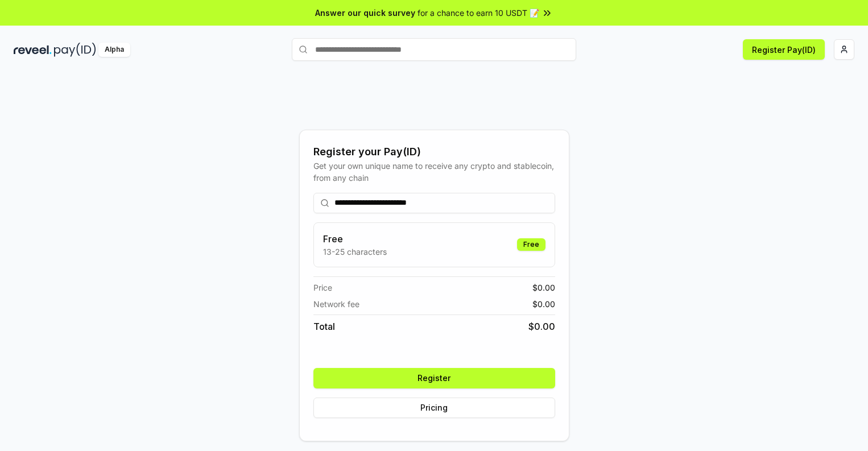  What do you see at coordinates (434, 379) in the screenshot?
I see `button: Register` at bounding box center [434, 379].